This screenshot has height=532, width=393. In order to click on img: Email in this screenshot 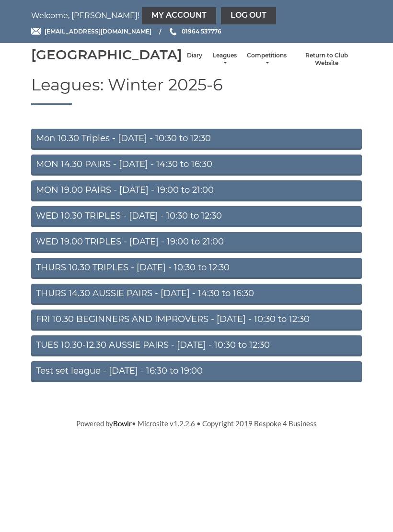, I will do `click(36, 31)`.